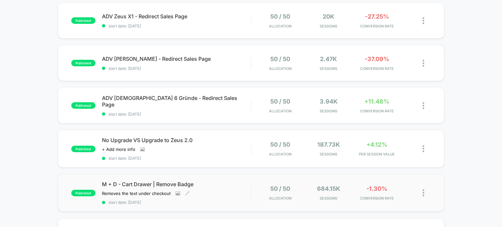 This screenshot has height=227, width=502. Describe the element at coordinates (176, 184) in the screenshot. I see `span: M + D - Cart Drawer | Remove Badge` at that location.